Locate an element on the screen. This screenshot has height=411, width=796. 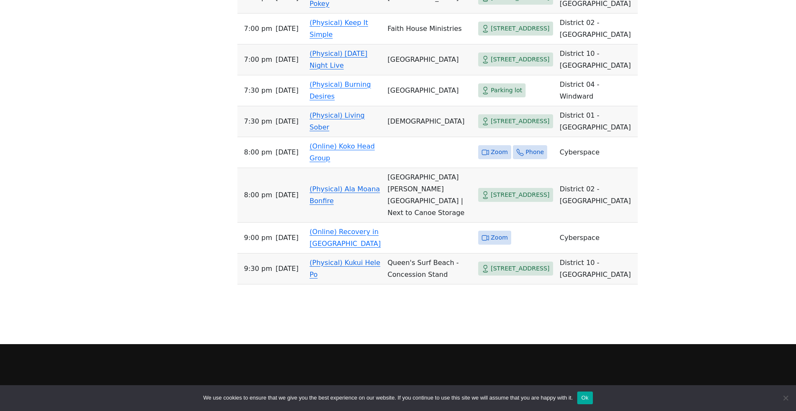
a: (Physical) Burning Desires is located at coordinates (340, 90).